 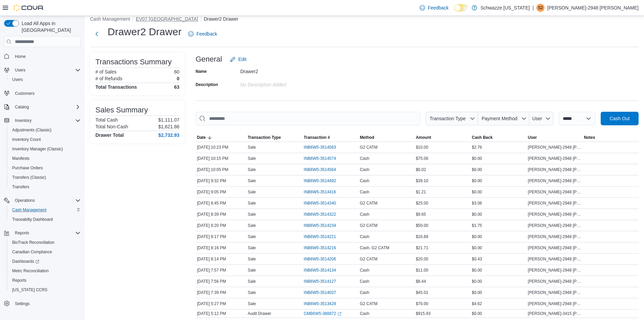 I want to click on span: INB6W5-3514206, so click(x=320, y=259).